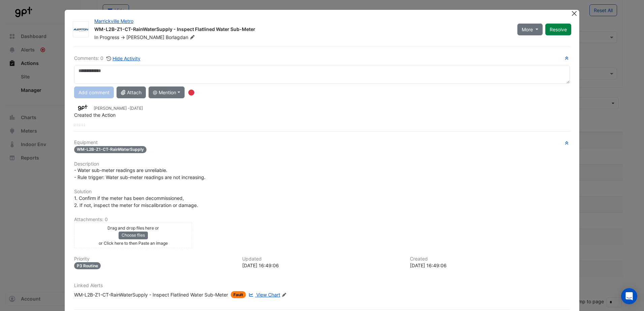  Describe the element at coordinates (95, 115) in the screenshot. I see `span: Created the Action` at that location.